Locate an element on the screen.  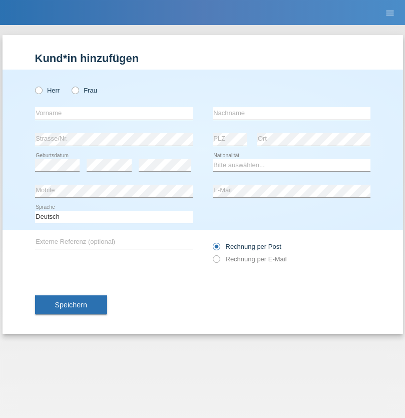
a: menu is located at coordinates (390, 13).